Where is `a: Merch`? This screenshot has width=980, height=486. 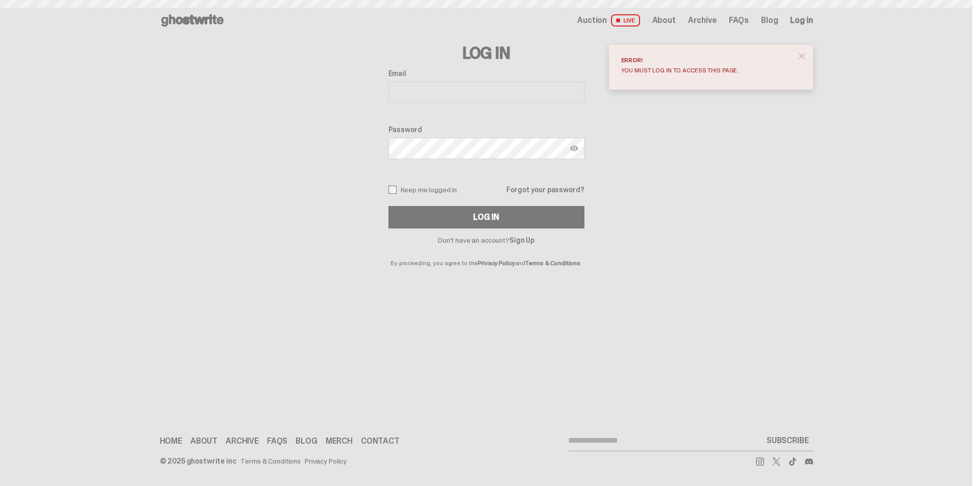
a: Merch is located at coordinates (339, 441).